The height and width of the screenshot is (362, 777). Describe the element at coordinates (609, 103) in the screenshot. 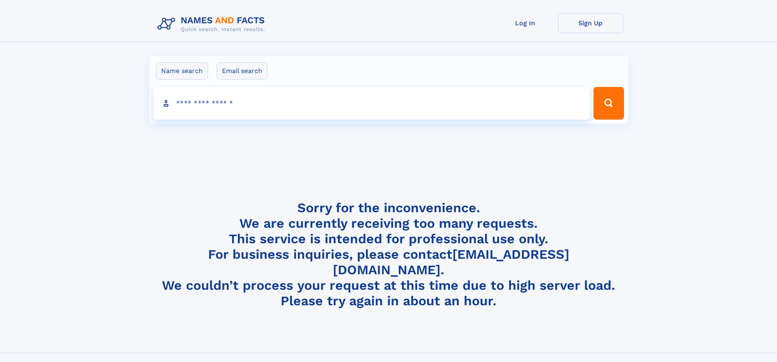

I see `button: Search Button` at that location.